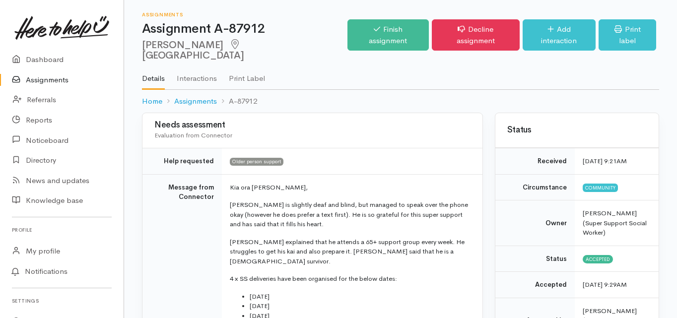 The image size is (677, 318). I want to click on h3: Status, so click(576, 130).